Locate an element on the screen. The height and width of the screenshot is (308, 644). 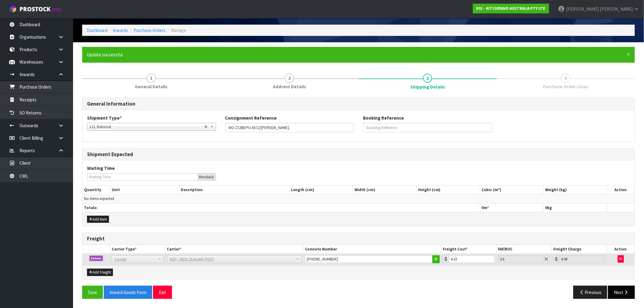
span: Address Details is located at coordinates (290, 86).